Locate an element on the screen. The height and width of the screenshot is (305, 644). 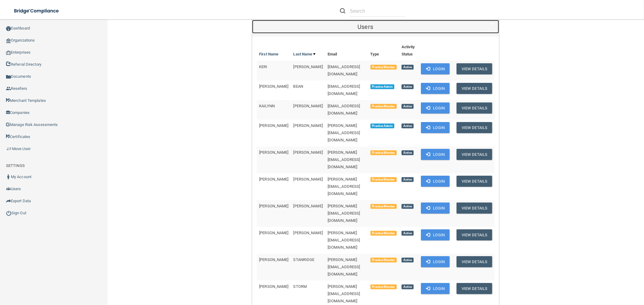
th: Email is located at coordinates (346, 51).